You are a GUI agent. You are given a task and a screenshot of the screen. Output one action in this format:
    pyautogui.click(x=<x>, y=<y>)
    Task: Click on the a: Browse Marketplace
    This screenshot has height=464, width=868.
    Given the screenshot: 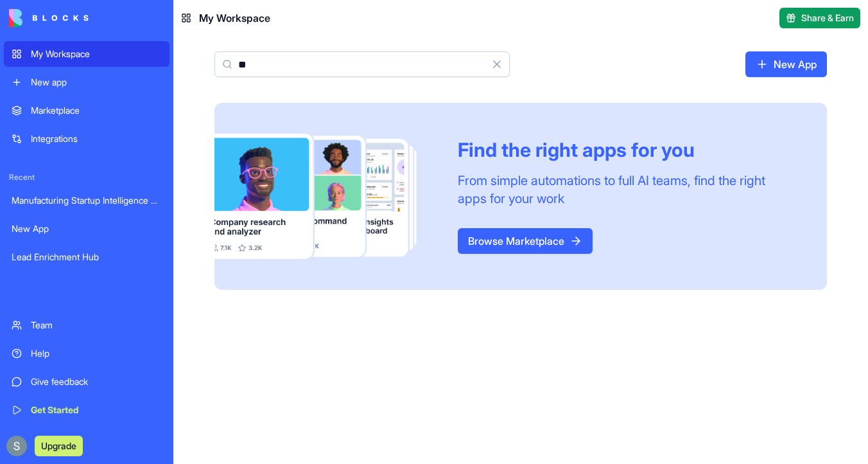 What is the action you would take?
    pyautogui.click(x=525, y=241)
    